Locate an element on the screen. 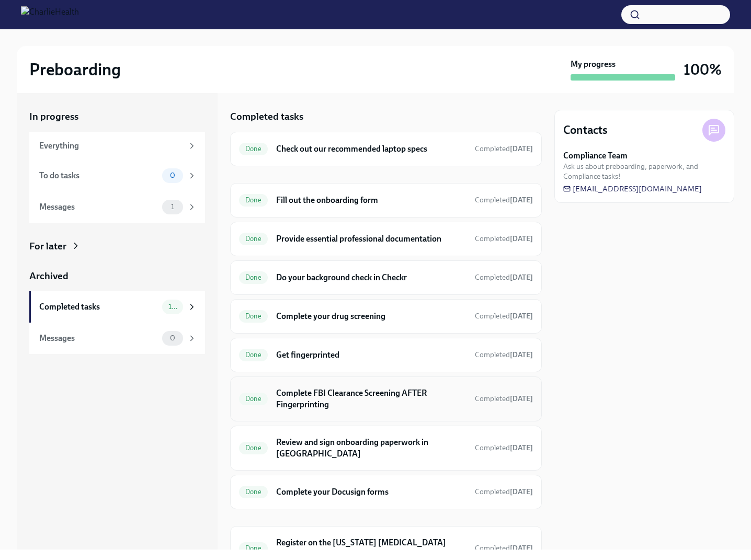 The height and width of the screenshot is (560, 751). span: July 31st, 2025 09:21 is located at coordinates (504, 548).